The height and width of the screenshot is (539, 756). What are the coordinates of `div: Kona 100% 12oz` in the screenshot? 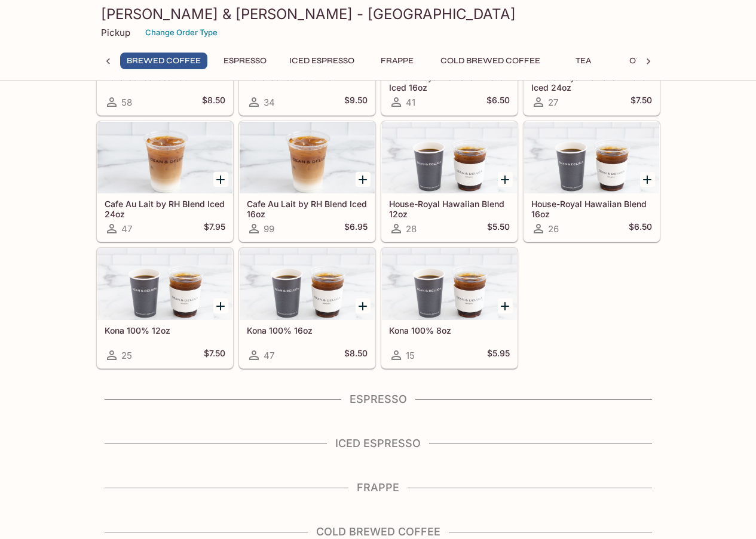 It's located at (165, 284).